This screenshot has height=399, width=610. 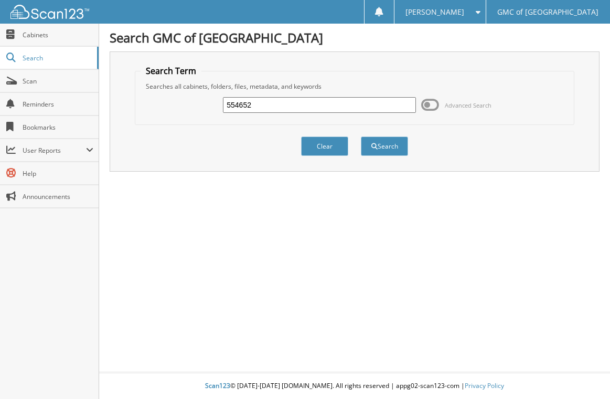 What do you see at coordinates (54, 150) in the screenshot?
I see `span: User Reports` at bounding box center [54, 150].